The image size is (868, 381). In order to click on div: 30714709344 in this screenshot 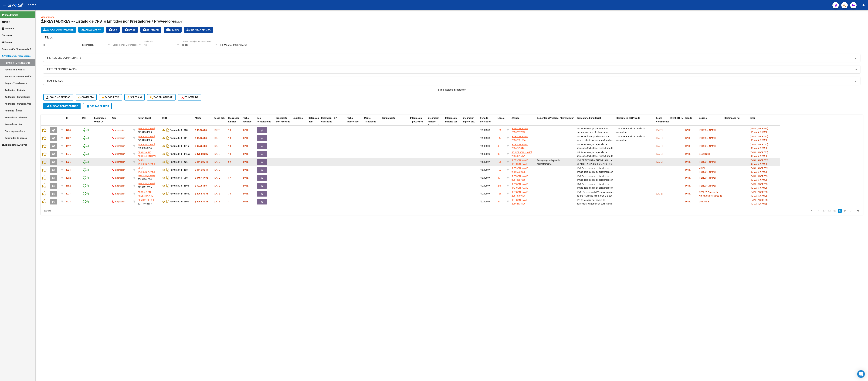, I will do `click(148, 154)`.